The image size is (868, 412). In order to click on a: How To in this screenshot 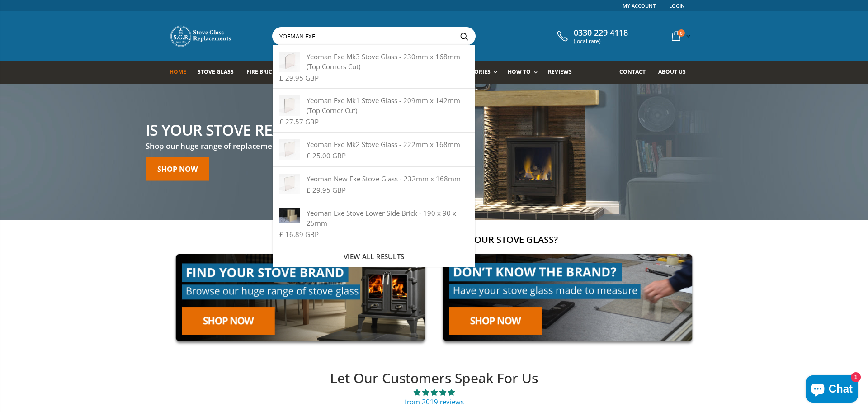, I will do `click(525, 73)`.